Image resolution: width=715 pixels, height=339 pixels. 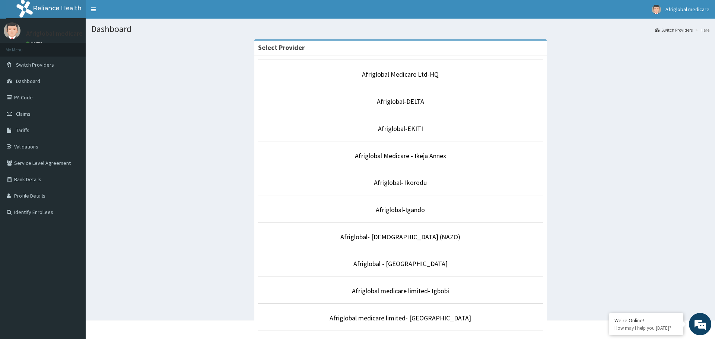 What do you see at coordinates (54, 34) in the screenshot?
I see `p: Afriglobal medicare` at bounding box center [54, 34].